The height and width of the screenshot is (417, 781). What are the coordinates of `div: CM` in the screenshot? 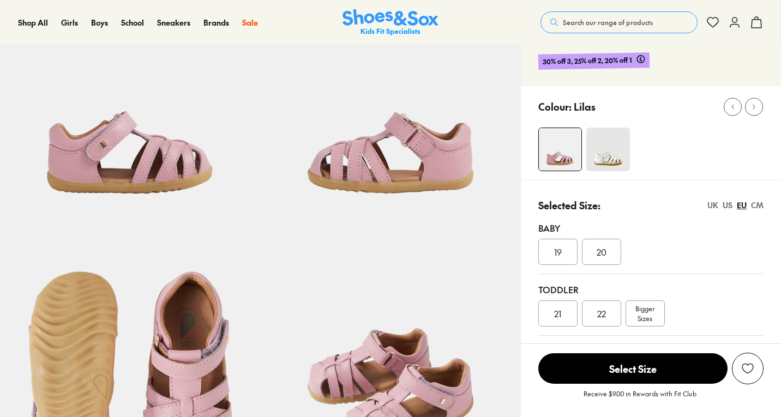 It's located at (757, 205).